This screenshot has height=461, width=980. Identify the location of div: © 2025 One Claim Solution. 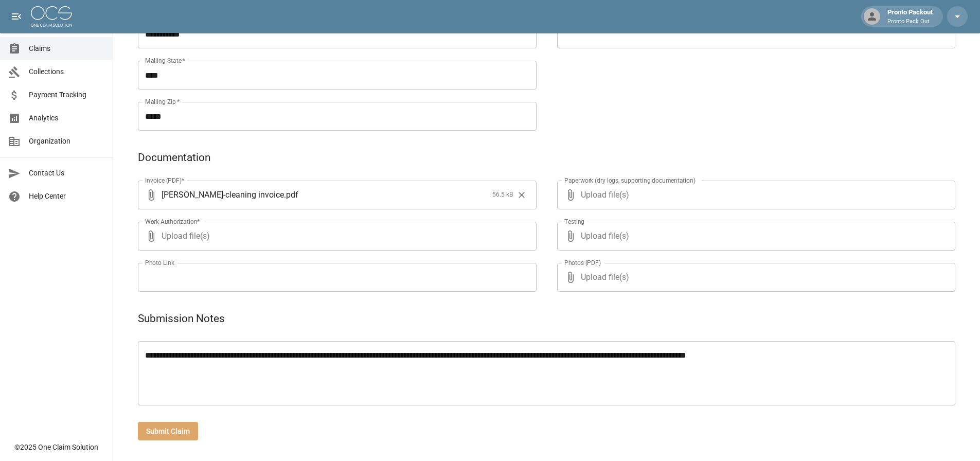
(56, 447).